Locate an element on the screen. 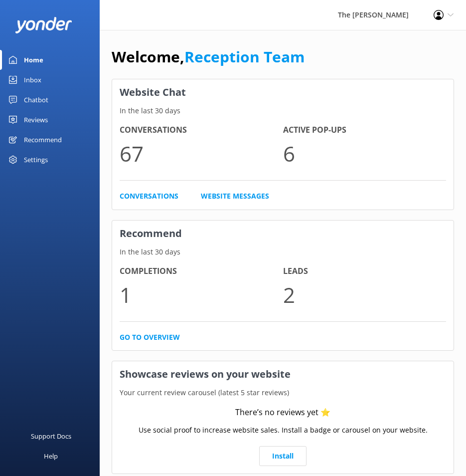  h1: Welcome, is located at coordinates (208, 57).